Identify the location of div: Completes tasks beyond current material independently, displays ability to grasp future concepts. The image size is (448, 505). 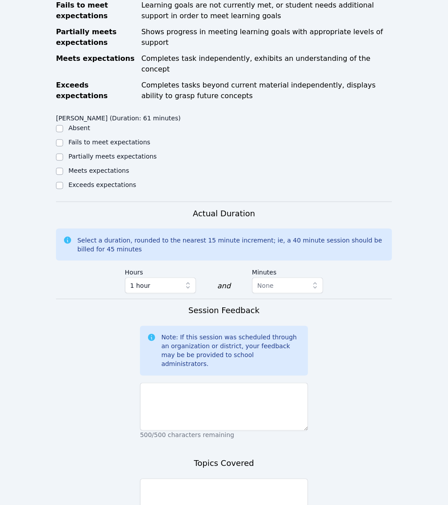
(267, 91).